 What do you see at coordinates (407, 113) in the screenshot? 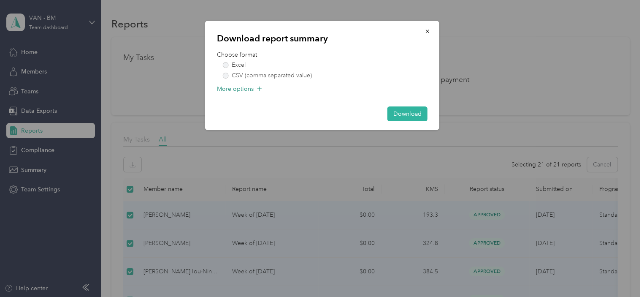
I see `button: Download` at bounding box center [407, 113].